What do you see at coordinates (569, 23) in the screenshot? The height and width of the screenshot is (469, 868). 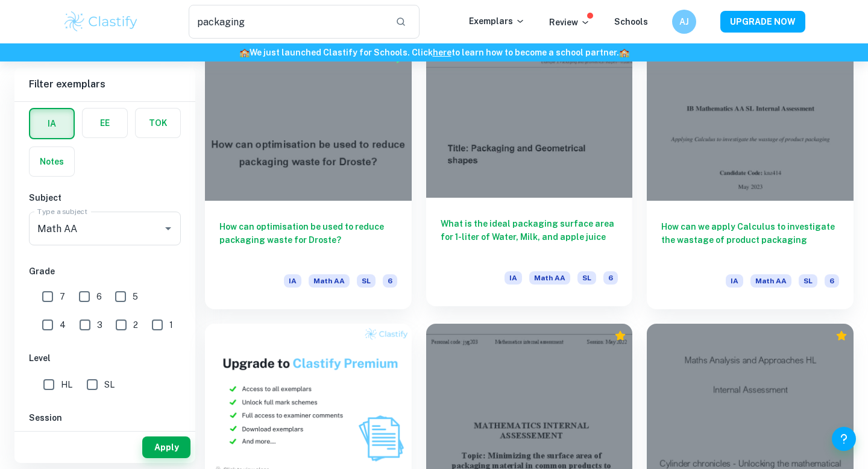 I see `p: Review` at bounding box center [569, 23].